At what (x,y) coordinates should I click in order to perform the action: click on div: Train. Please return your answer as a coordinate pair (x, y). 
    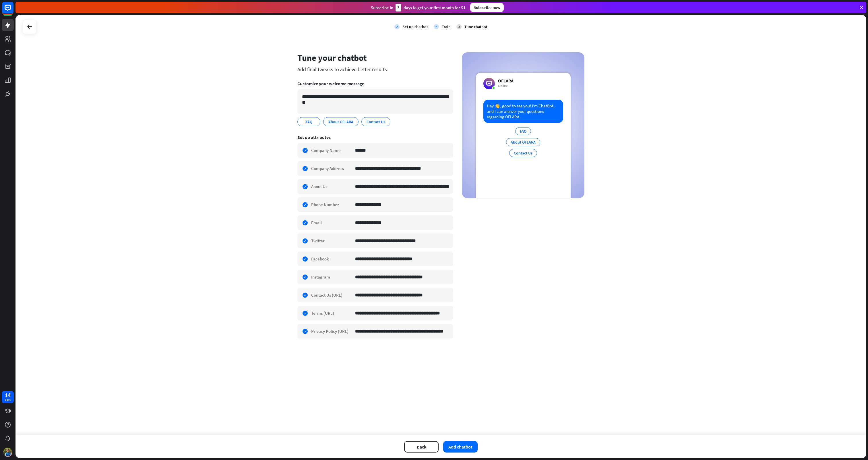
    Looking at the image, I should click on (446, 27).